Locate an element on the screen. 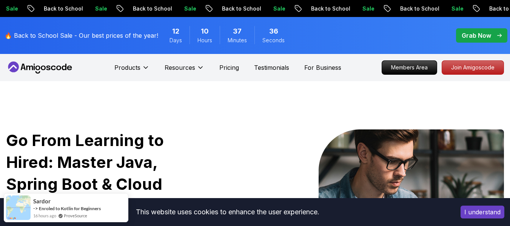  span: Hours is located at coordinates (205, 40).